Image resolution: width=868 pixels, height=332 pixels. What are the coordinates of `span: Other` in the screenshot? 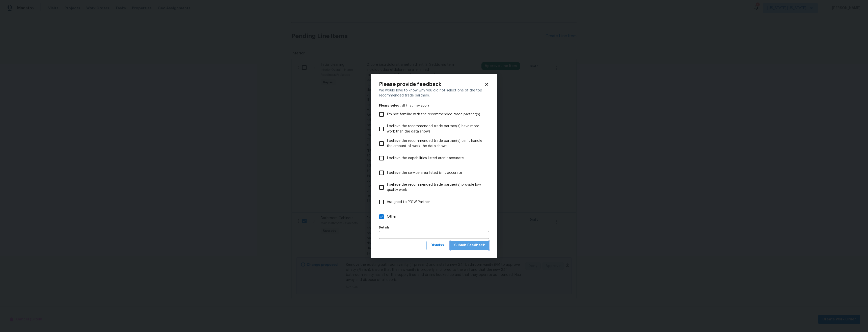 It's located at (392, 217).